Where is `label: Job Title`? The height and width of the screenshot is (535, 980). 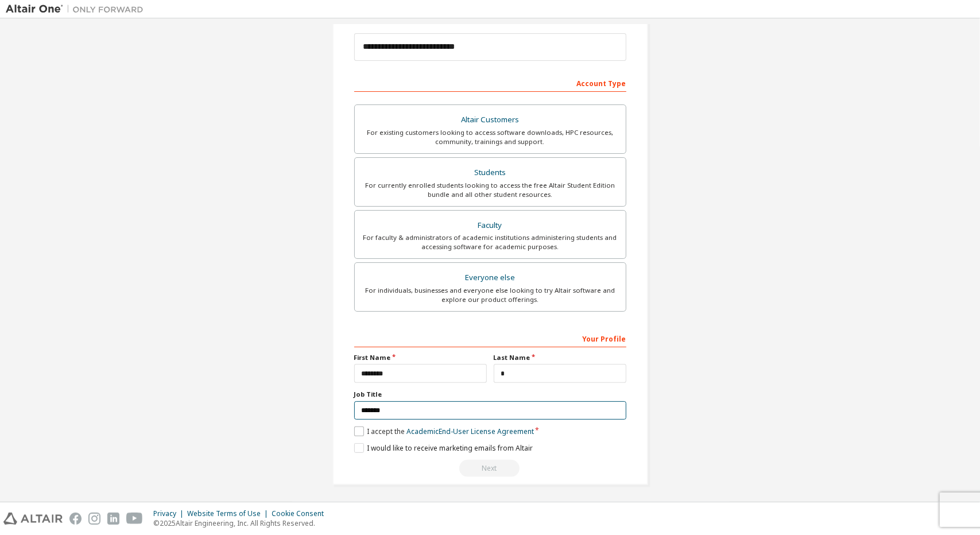
label: Job Title is located at coordinates (490, 394).